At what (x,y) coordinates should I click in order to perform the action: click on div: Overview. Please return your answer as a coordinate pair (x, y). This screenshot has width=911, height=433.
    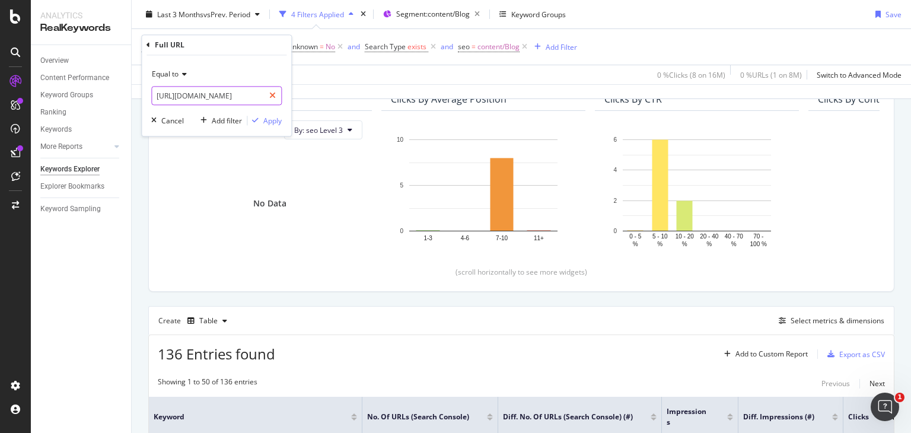
    Looking at the image, I should click on (55, 61).